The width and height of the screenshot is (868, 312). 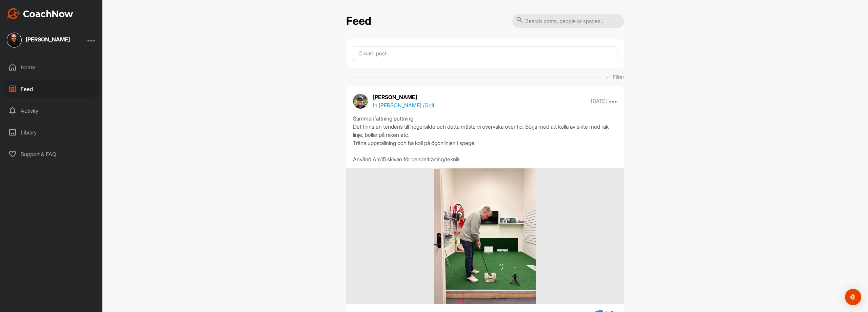 What do you see at coordinates (568, 21) in the screenshot?
I see `input: Search posts, people or spaces...` at bounding box center [568, 21].